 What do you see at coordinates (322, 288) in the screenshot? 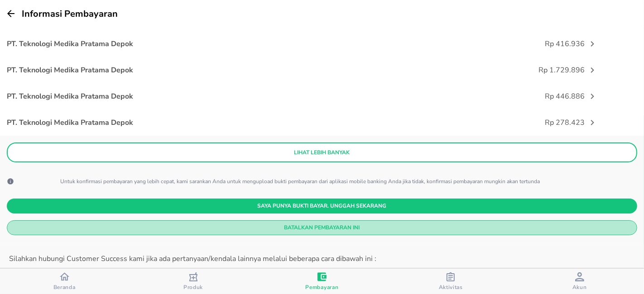
I see `span: Pembayaran` at bounding box center [322, 288].